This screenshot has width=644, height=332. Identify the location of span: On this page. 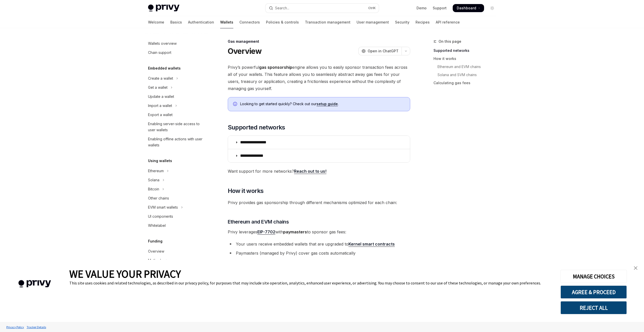
(450, 41).